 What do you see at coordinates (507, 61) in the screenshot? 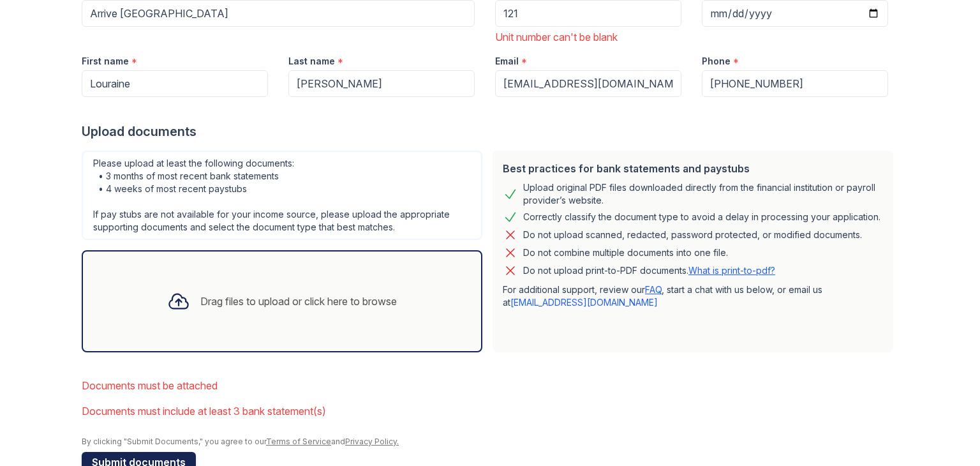
I see `label: Email` at bounding box center [507, 61].